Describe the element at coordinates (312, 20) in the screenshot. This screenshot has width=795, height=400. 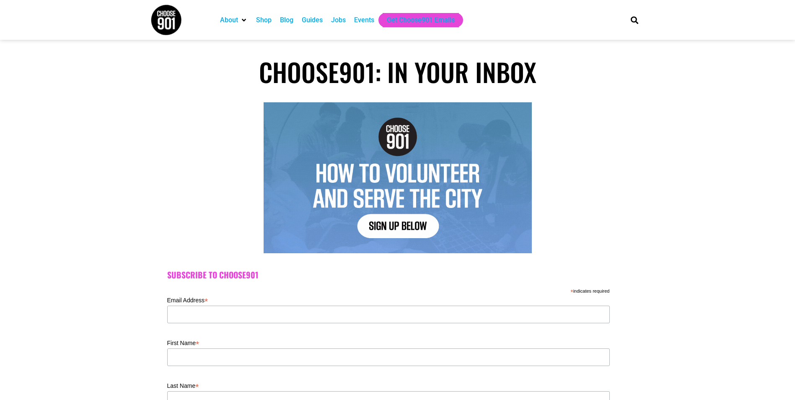
I see `a: Guides` at that location.